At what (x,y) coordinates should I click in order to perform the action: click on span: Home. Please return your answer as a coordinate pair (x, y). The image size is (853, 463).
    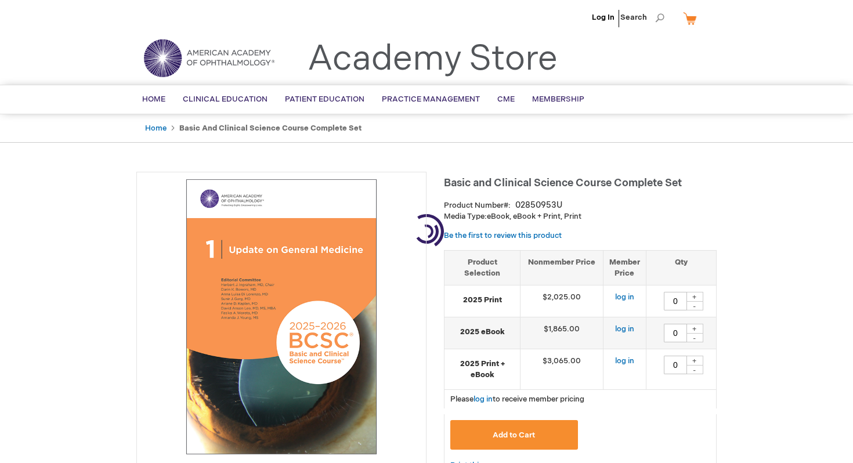
    Looking at the image, I should click on (154, 99).